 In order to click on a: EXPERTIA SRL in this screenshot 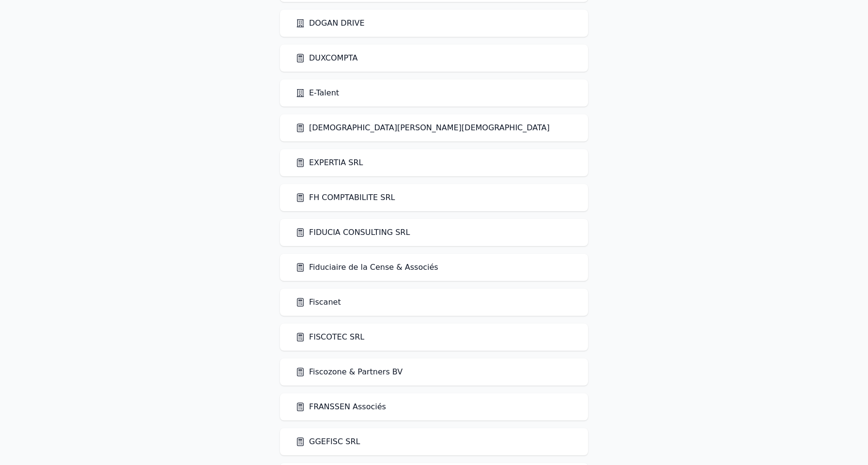, I will do `click(329, 163)`.